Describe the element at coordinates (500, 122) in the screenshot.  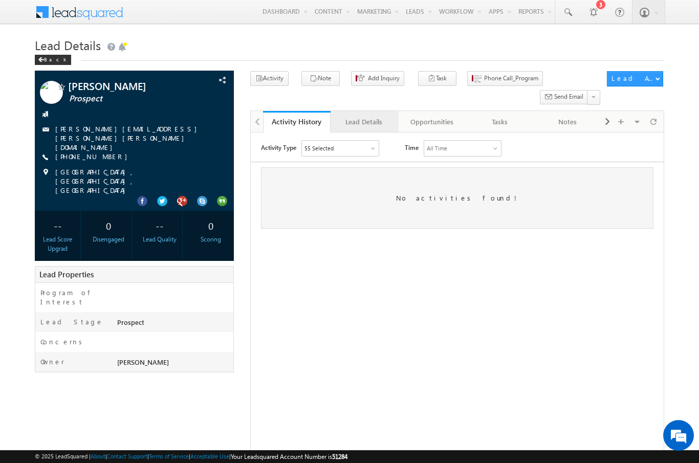
I see `a: Tasks` at that location.